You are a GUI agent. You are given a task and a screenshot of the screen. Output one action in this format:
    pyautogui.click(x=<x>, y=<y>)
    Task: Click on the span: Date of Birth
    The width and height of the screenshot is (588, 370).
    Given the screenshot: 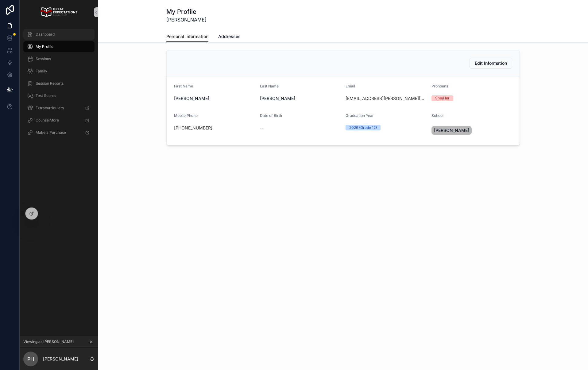 What is the action you would take?
    pyautogui.click(x=271, y=116)
    